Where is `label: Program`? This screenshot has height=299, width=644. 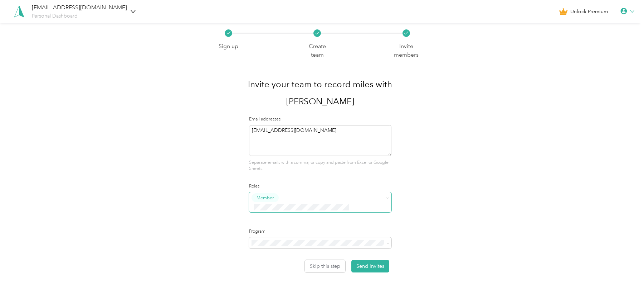 label: Program is located at coordinates (321, 231).